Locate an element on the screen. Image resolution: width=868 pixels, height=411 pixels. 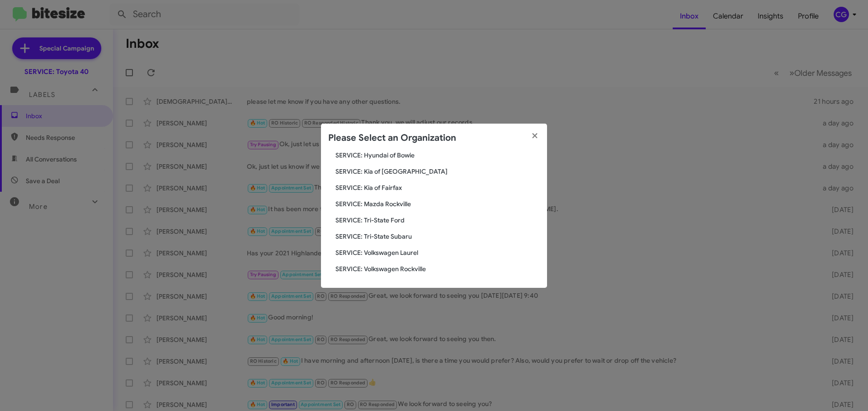
span: SERVICE: Volkswagen Rockville is located at coordinates (437, 269).